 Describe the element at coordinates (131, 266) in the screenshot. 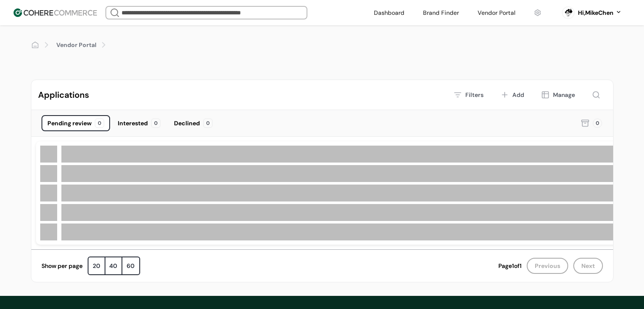

I see `div: 60` at that location.